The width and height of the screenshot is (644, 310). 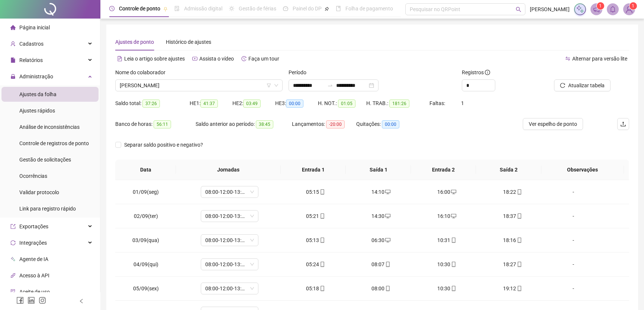 What do you see at coordinates (34, 227) in the screenshot?
I see `span: Exportações` at bounding box center [34, 227].